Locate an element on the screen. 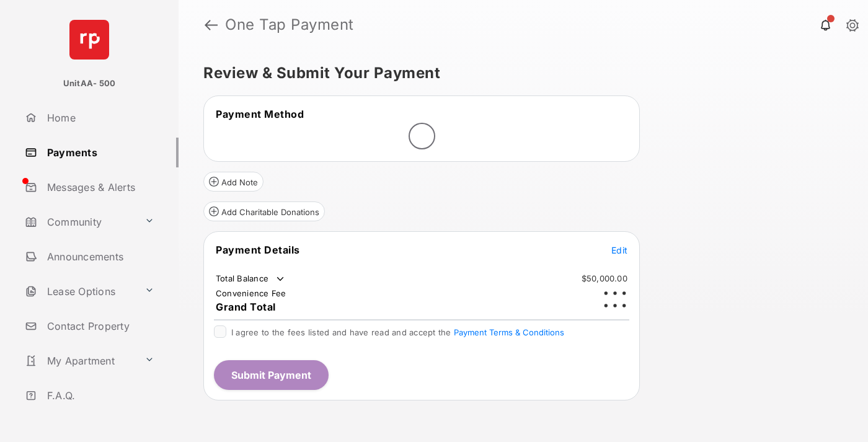 The image size is (868, 442). strong: One Tap Payment is located at coordinates (290, 25).